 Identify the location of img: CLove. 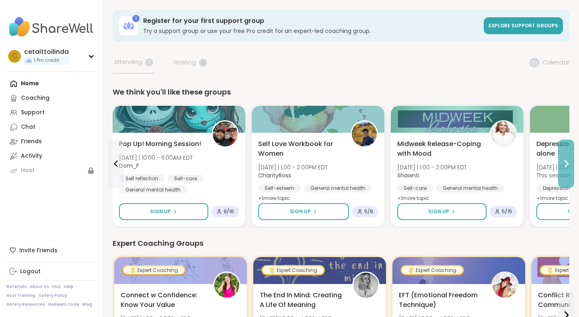
(505, 285).